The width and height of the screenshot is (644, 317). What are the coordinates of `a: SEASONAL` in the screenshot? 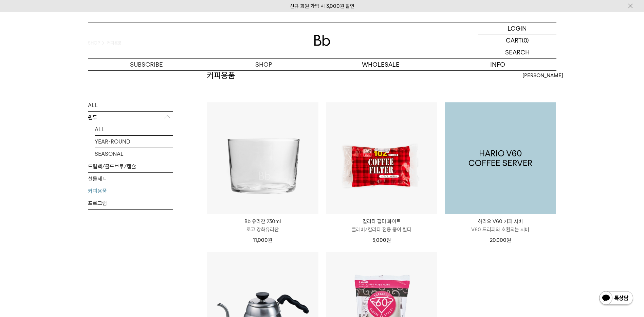 It's located at (134, 153).